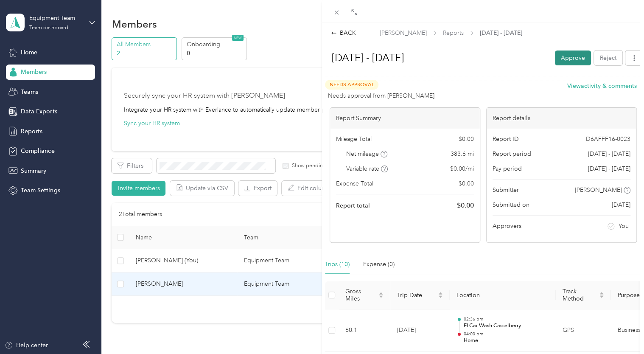  I want to click on span: Report ID, so click(506, 139).